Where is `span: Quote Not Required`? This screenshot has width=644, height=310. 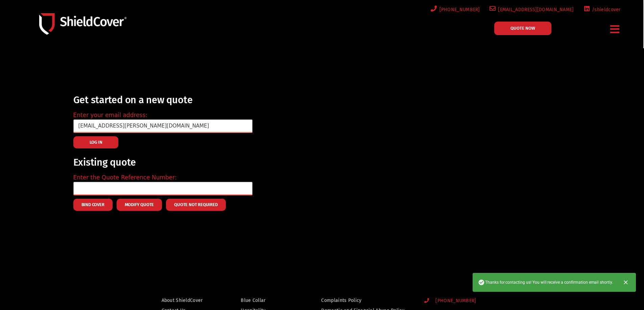
span: Quote Not Required is located at coordinates (196, 205).